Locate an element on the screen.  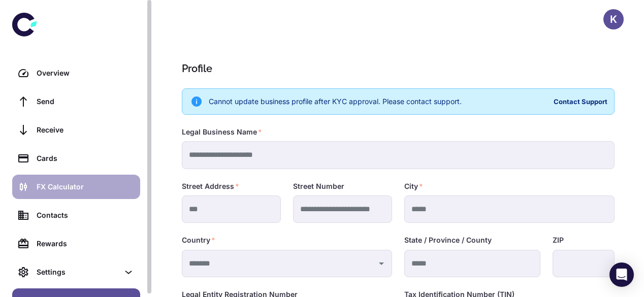
div: Cannot update business profile after KYC approval. Please contact support. is located at coordinates (336, 102).